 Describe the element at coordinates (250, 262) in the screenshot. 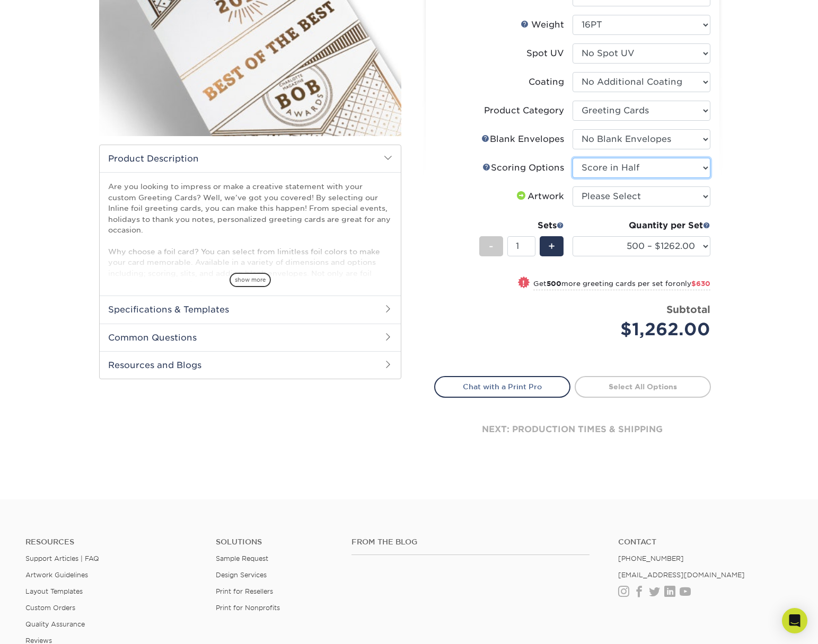

I see `p: Are you looking to impress or make a creative statement with your custom Greeting Cards? Well, we...` at that location.